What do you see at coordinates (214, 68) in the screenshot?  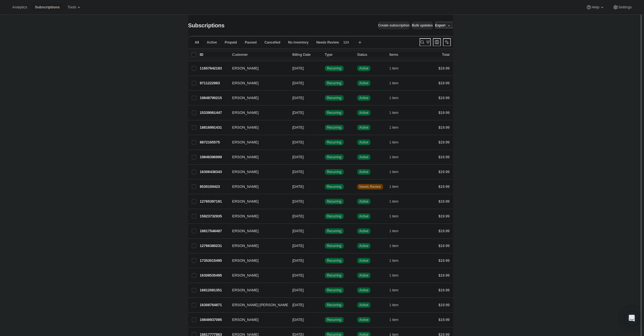 I see `p: 11657642183` at bounding box center [214, 68].